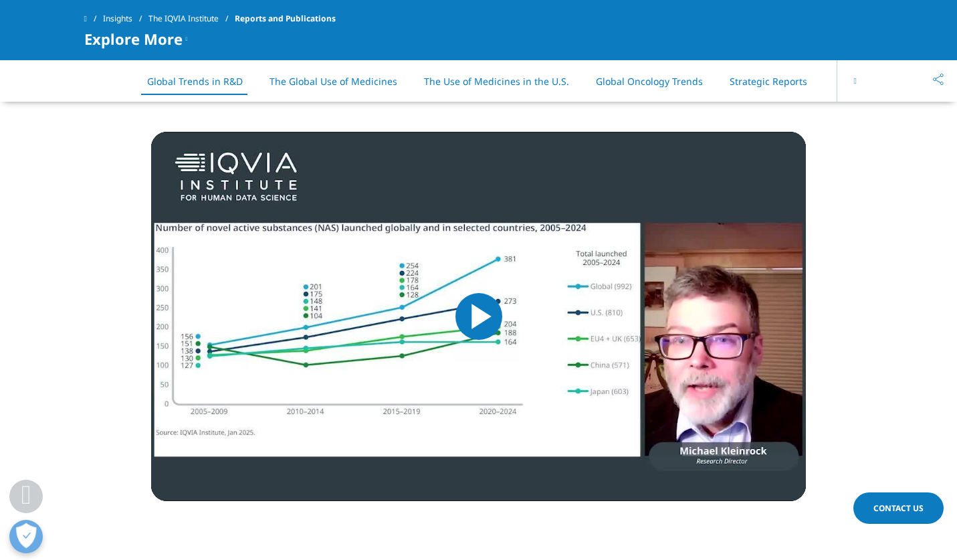 The image size is (957, 560). What do you see at coordinates (769, 81) in the screenshot?
I see `a: Strategic Reports` at bounding box center [769, 81].